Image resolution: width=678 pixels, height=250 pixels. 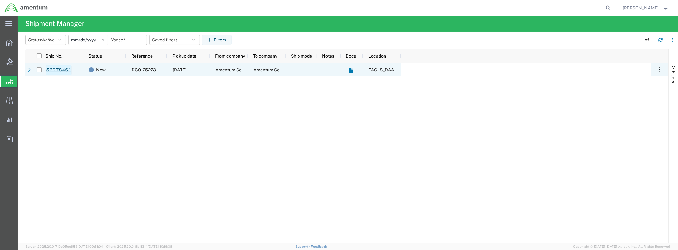 I want to click on a: Feedback, so click(x=319, y=247).